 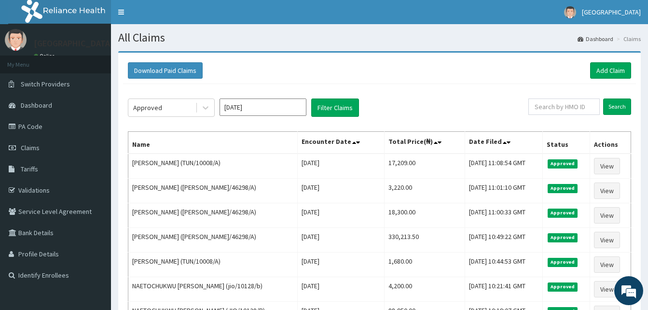 What do you see at coordinates (45, 56) in the screenshot?
I see `a: Online` at bounding box center [45, 56].